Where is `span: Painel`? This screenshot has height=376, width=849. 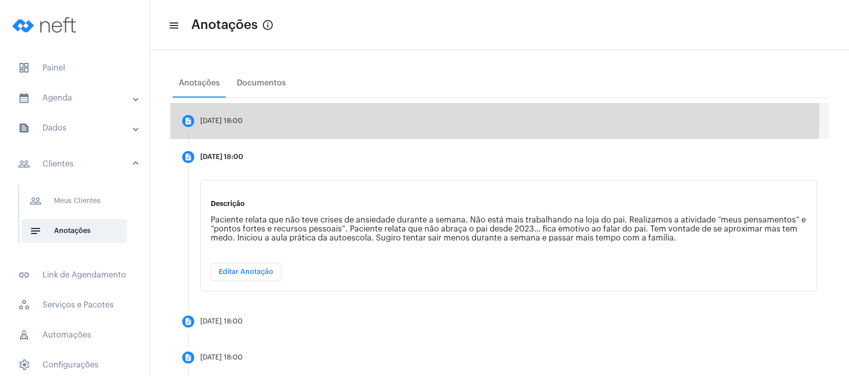 span: Painel is located at coordinates (75, 68).